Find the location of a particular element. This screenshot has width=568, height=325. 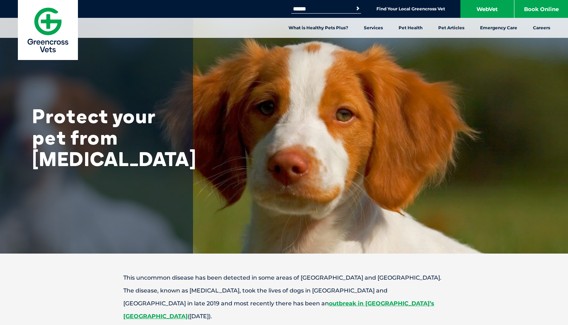

a: Services is located at coordinates (373, 28).